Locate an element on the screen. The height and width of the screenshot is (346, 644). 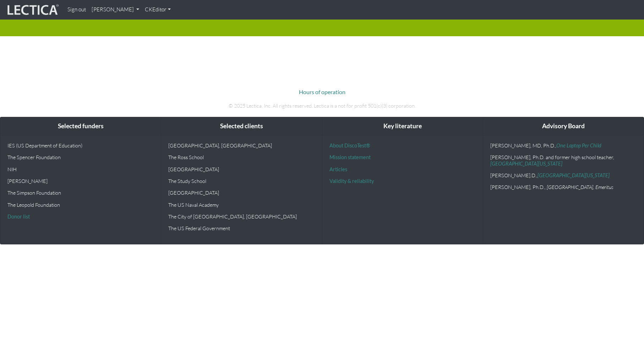
p: The Leopold Foundation is located at coordinates (81, 205).